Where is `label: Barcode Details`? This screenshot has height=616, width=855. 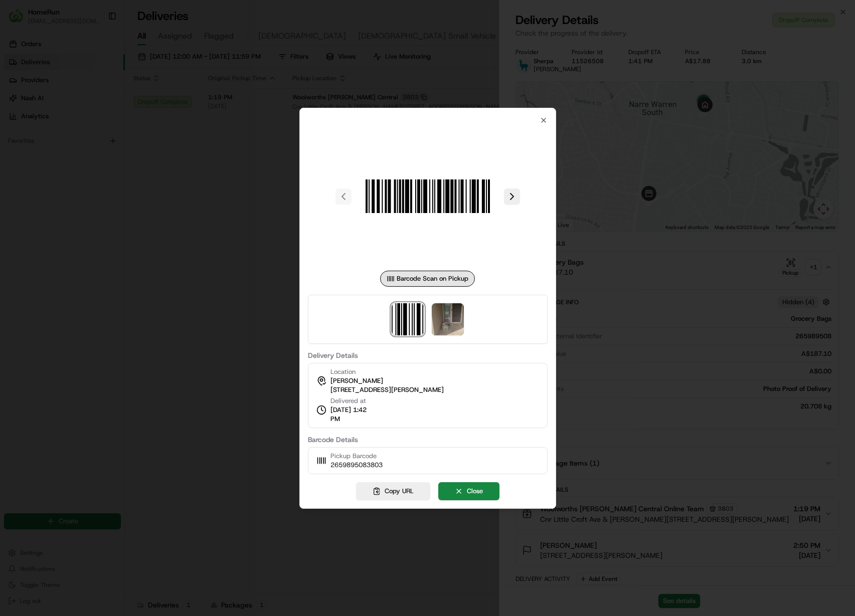
label: Barcode Details is located at coordinates (428, 439).